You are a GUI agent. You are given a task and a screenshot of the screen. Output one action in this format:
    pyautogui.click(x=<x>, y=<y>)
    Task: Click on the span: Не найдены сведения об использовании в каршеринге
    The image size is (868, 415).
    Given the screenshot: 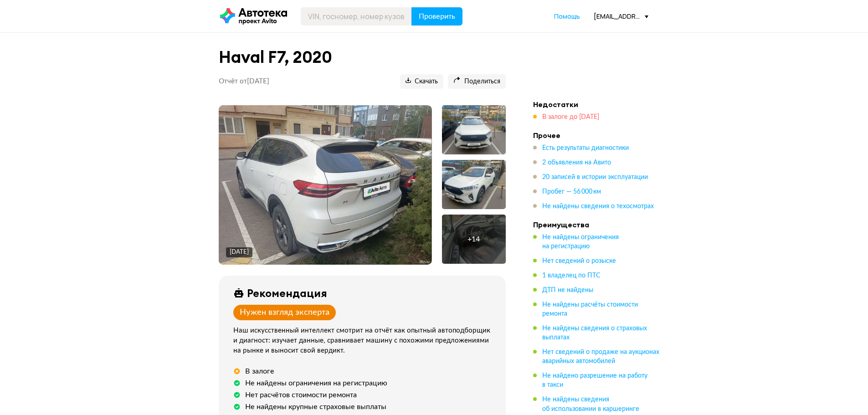 What is the action you would take?
    pyautogui.click(x=590, y=404)
    